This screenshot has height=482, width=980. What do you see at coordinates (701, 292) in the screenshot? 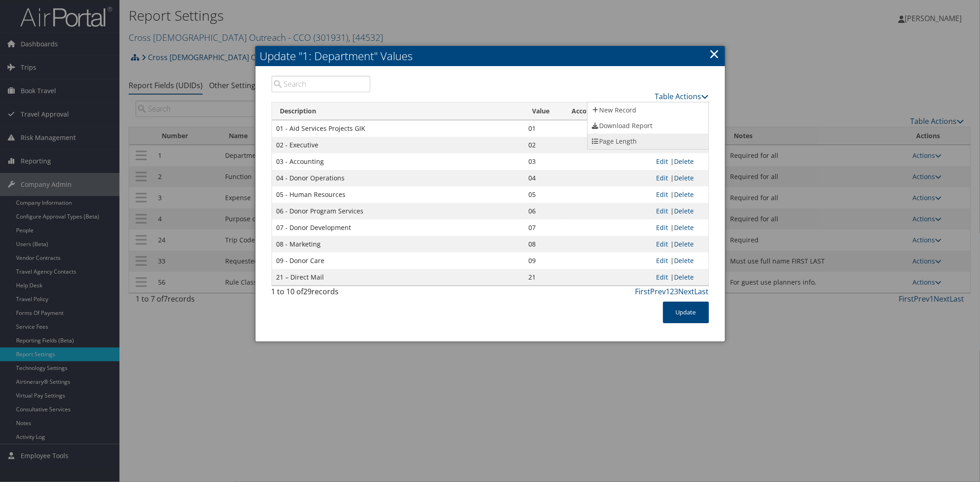
I see `a: Last` at bounding box center [701, 292].